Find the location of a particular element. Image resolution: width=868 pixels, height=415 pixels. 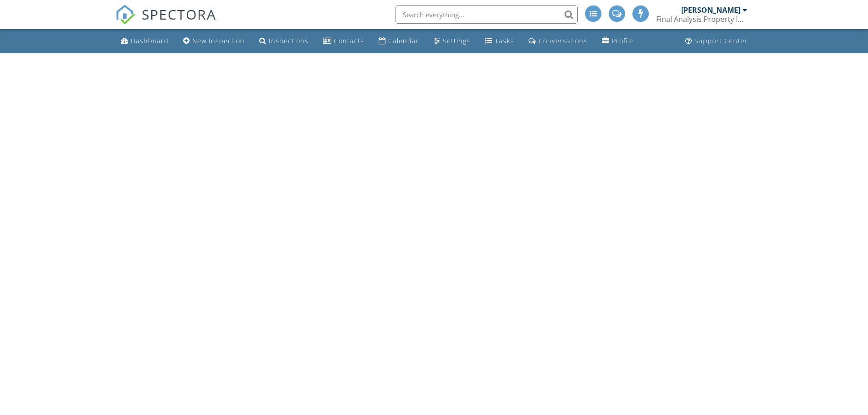

div: Contacts is located at coordinates (349, 40).